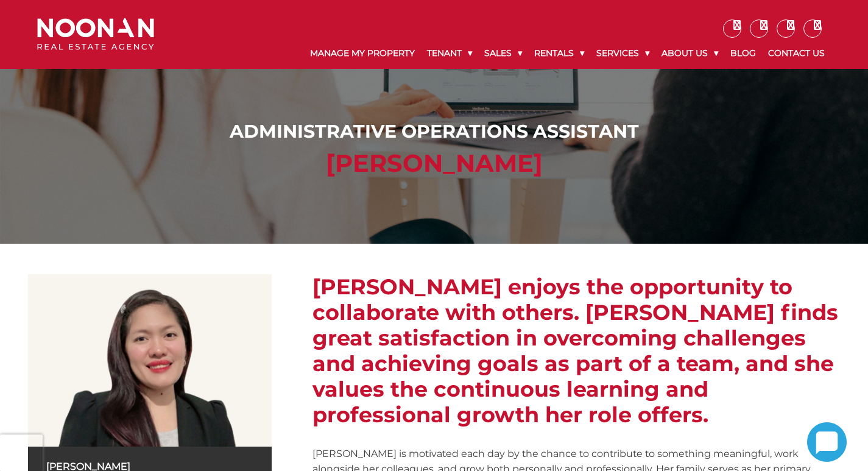  Describe the element at coordinates (623, 53) in the screenshot. I see `a: Services` at that location.